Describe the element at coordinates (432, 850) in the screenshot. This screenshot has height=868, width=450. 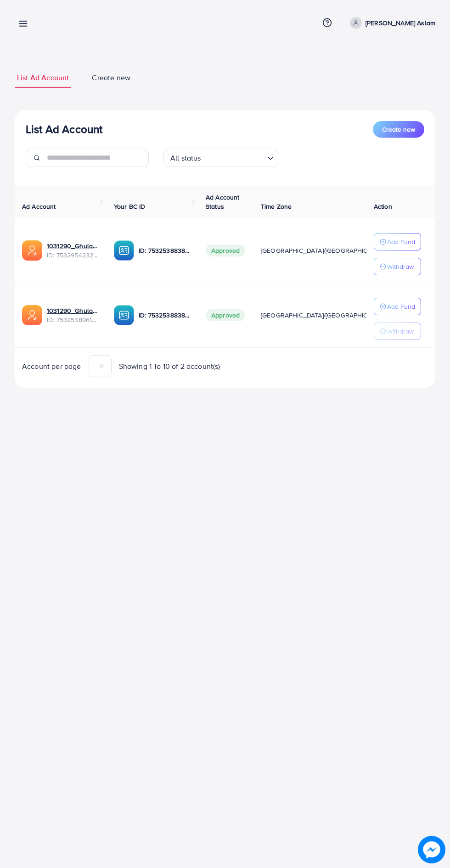
I see `img: image` at that location.